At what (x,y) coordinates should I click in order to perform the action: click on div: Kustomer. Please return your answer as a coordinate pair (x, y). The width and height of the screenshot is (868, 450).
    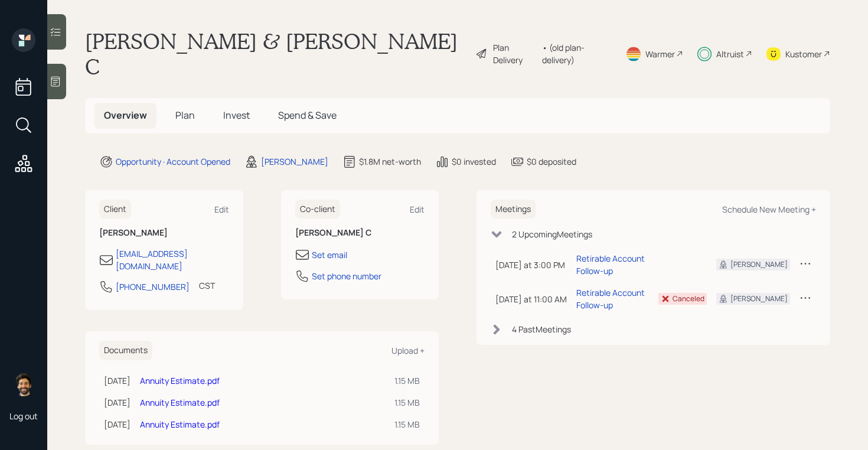
    Looking at the image, I should click on (803, 54).